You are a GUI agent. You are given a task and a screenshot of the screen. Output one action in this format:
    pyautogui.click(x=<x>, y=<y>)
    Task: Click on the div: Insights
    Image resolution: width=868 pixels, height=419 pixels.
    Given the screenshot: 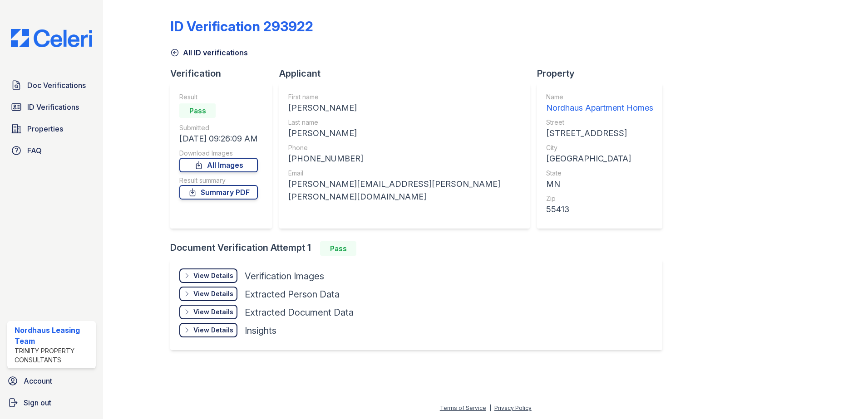 What is the action you would take?
    pyautogui.click(x=261, y=330)
    